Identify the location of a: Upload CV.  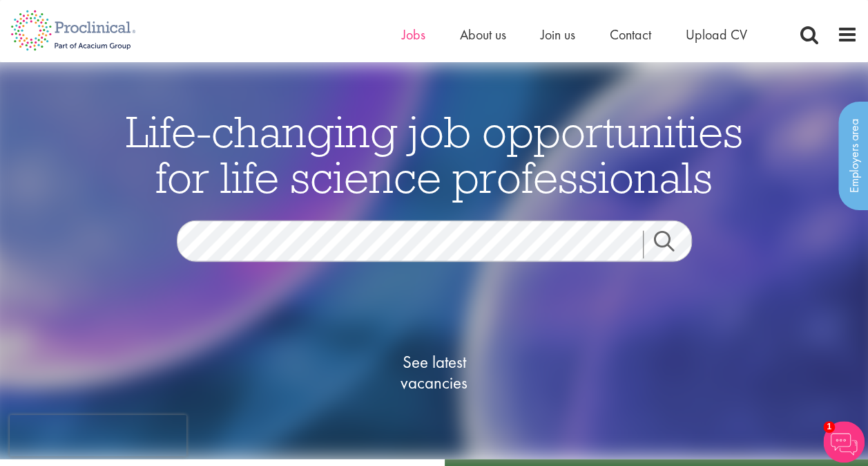
(716, 34).